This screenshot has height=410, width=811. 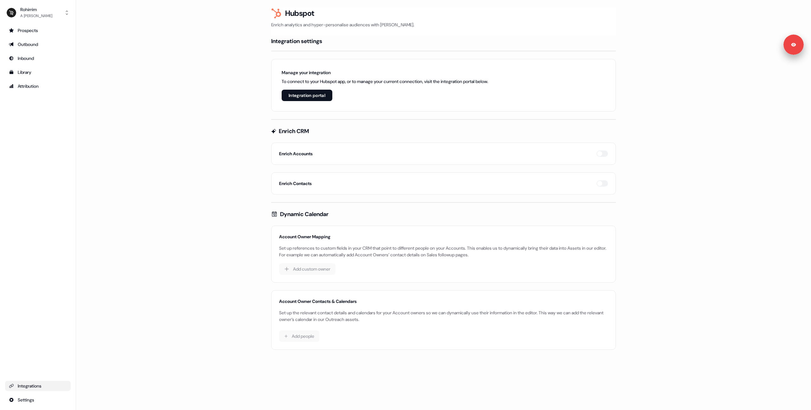 I want to click on div: Settings, so click(x=38, y=400).